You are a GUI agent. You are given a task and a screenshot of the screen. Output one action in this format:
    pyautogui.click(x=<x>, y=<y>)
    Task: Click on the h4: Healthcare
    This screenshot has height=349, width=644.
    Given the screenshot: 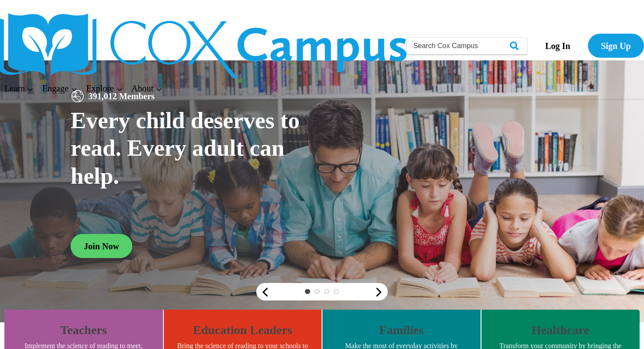 What is the action you would take?
    pyautogui.click(x=561, y=330)
    